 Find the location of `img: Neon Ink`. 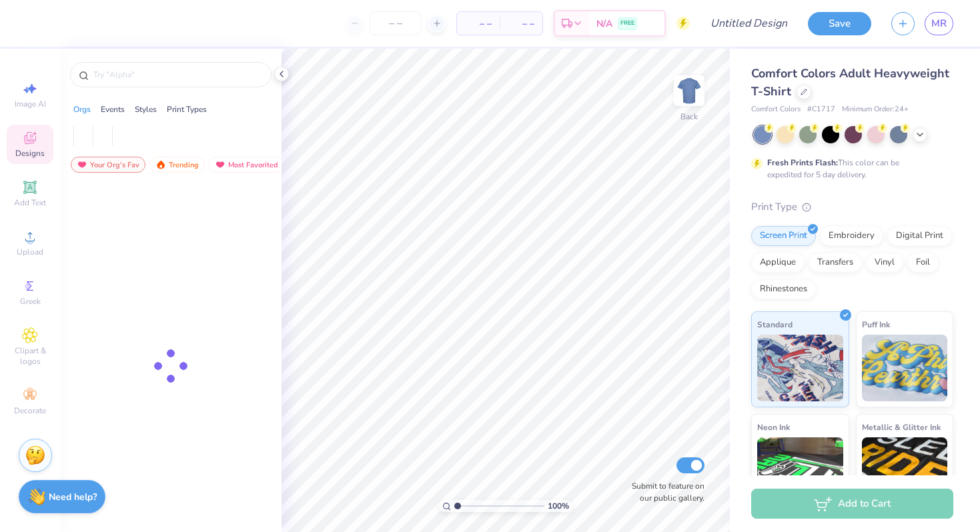

img: Neon Ink is located at coordinates (800, 471).